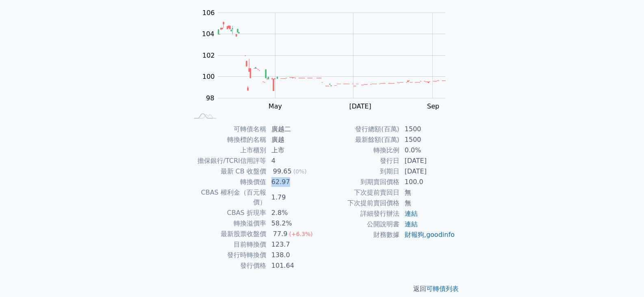 This screenshot has width=644, height=297. Describe the element at coordinates (301, 234) in the screenshot. I see `span: (+6.3%)` at that location.